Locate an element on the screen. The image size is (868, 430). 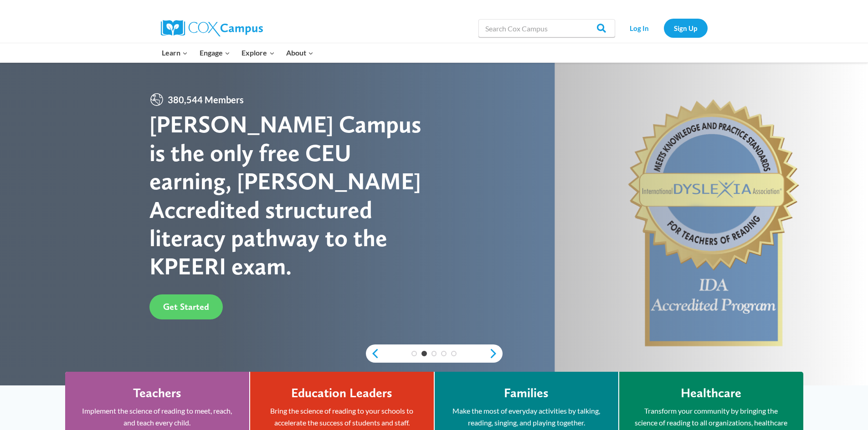
button: Child menu of Engage is located at coordinates (215, 53).